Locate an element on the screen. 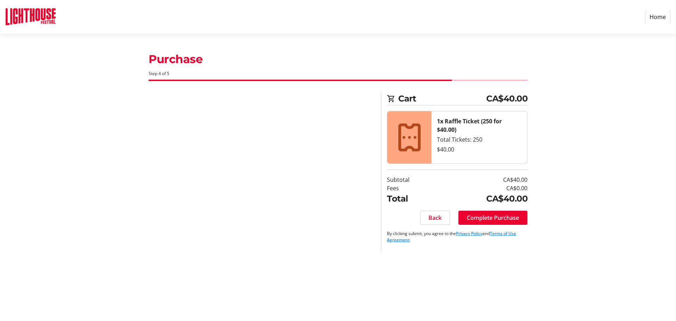 This screenshot has height=321, width=676. div: $40.00 is located at coordinates (479, 149).